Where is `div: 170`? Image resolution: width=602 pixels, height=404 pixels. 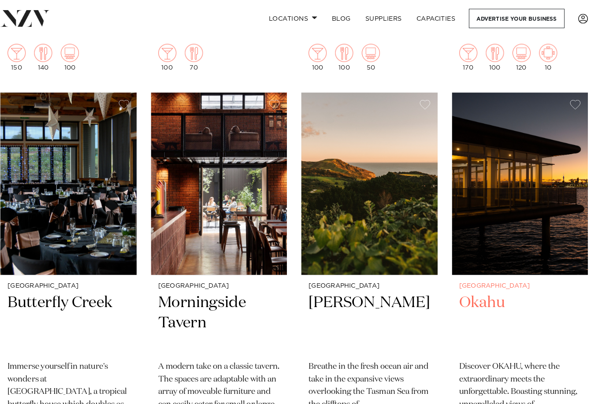
div: 170 is located at coordinates (471, 56).